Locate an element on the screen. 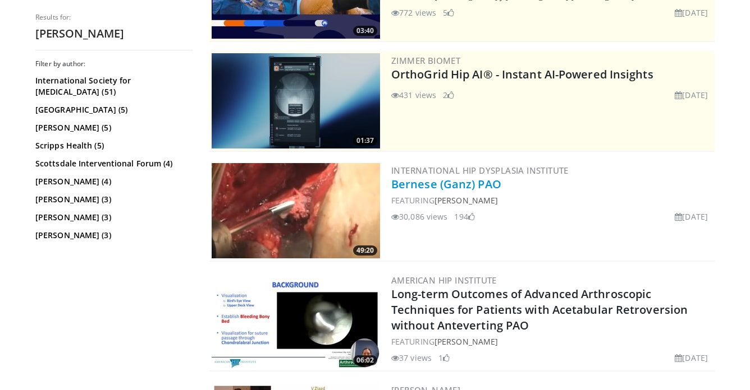 The image size is (750, 390). li: 2 is located at coordinates (448, 95).